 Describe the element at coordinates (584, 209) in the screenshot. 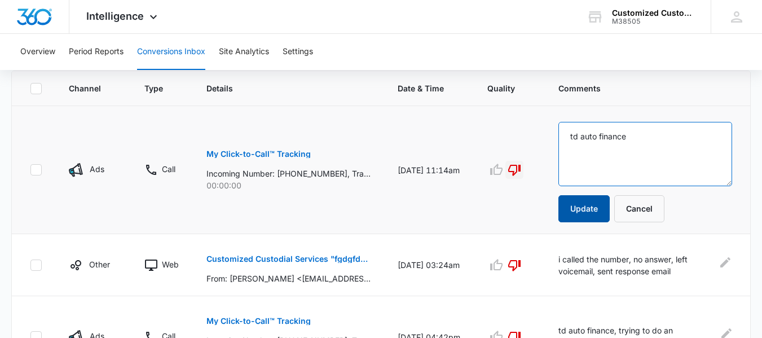

I see `button: Update` at that location.